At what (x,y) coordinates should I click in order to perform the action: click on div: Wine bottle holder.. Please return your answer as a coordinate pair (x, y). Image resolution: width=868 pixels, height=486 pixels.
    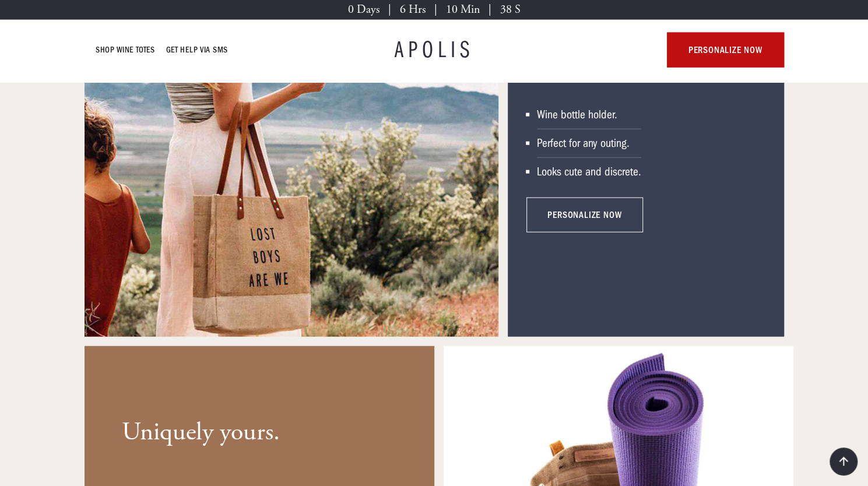
    Looking at the image, I should click on (589, 115).